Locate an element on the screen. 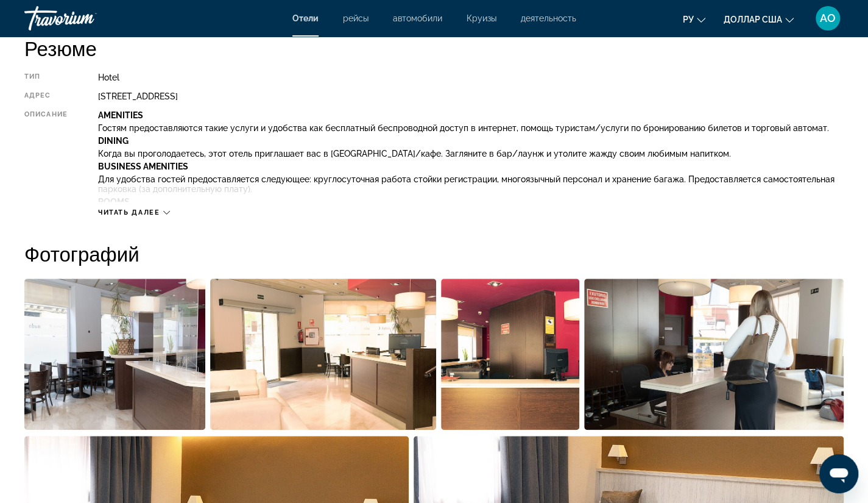 The image size is (868, 503). a: Отели is located at coordinates (305, 18).